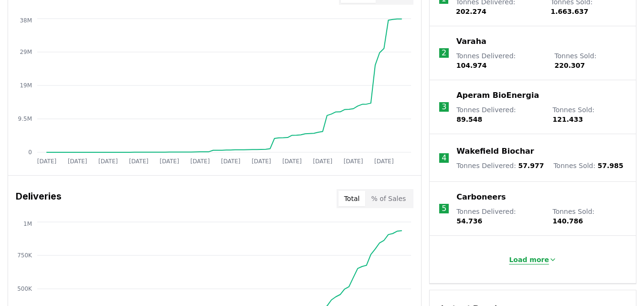 The width and height of the screenshot is (644, 306). I want to click on span: 57.985, so click(611, 166).